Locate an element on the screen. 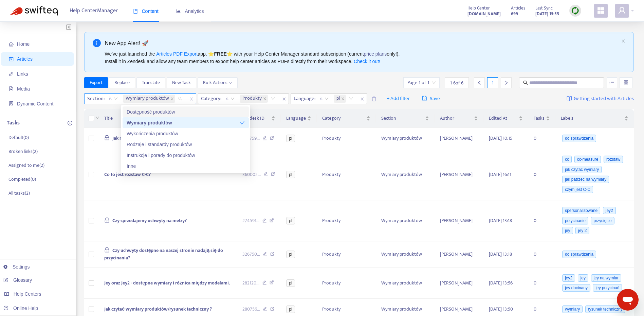 This screenshot has width=644, height=316. span: Wymiary produktów is located at coordinates (147, 99).